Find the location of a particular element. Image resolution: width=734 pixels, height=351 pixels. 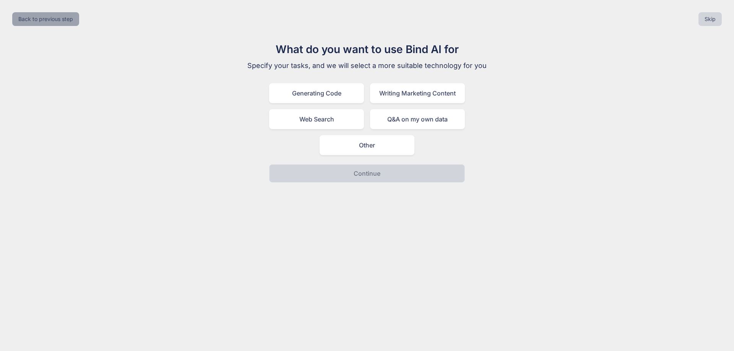

div: Writing Marketing Content is located at coordinates (418, 93).